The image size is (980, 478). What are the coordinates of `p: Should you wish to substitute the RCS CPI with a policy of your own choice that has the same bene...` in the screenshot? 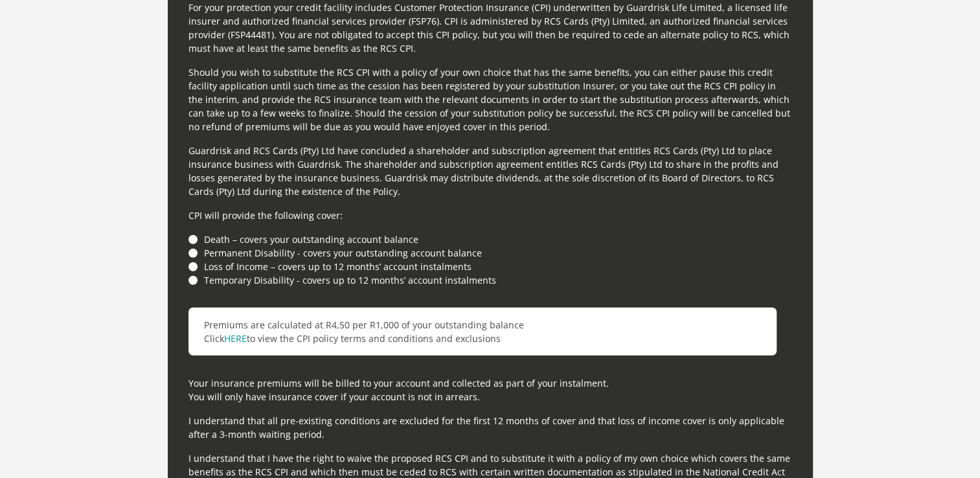 It's located at (490, 99).